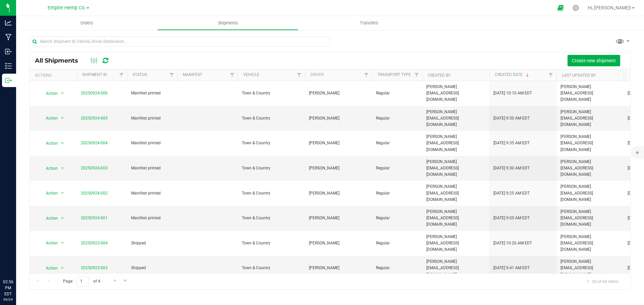 The image size is (644, 305). What do you see at coordinates (193, 75) in the screenshot?
I see `a: Manifest` at bounding box center [193, 75].